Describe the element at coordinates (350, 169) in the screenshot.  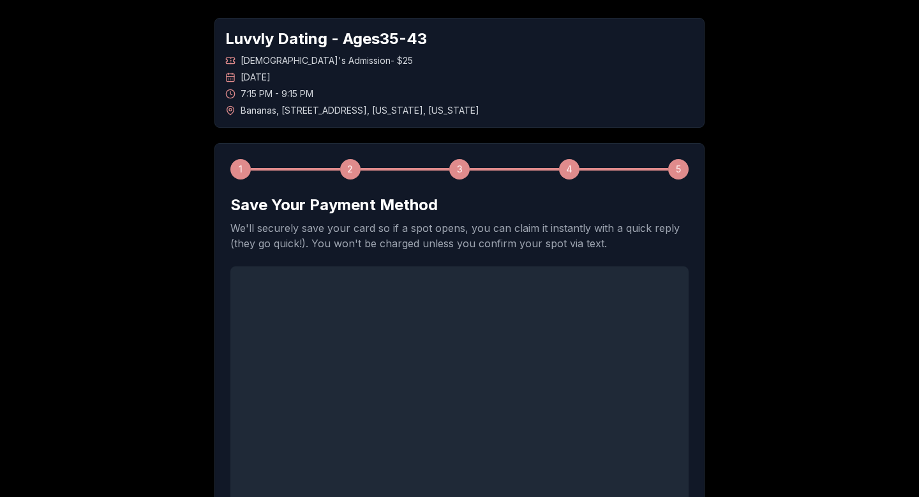
I see `div: 2` at that location.